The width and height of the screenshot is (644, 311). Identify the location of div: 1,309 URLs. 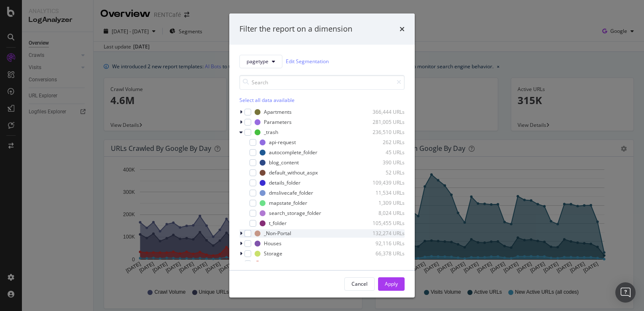
(384, 202).